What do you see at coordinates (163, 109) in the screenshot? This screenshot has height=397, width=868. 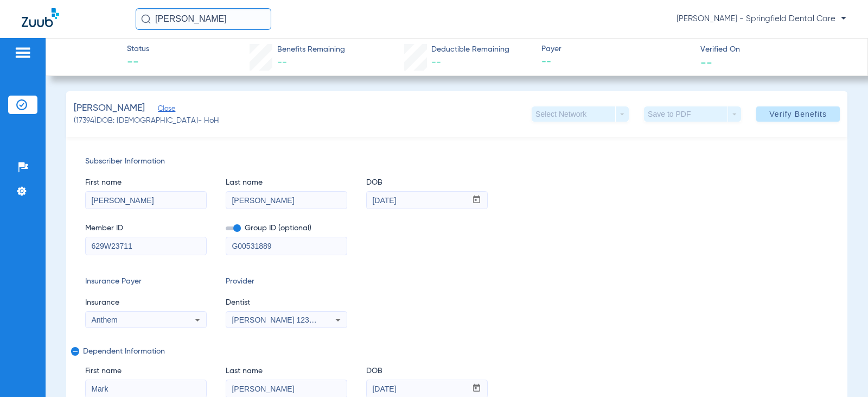 I see `span: Close` at bounding box center [163, 109].